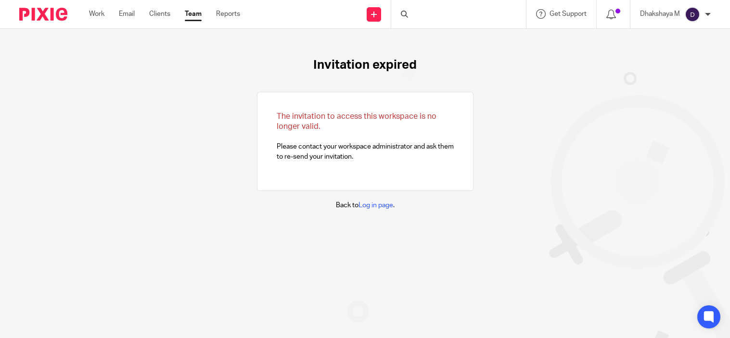 This screenshot has width=730, height=338. Describe the element at coordinates (693, 14) in the screenshot. I see `img: svg%3E` at that location.